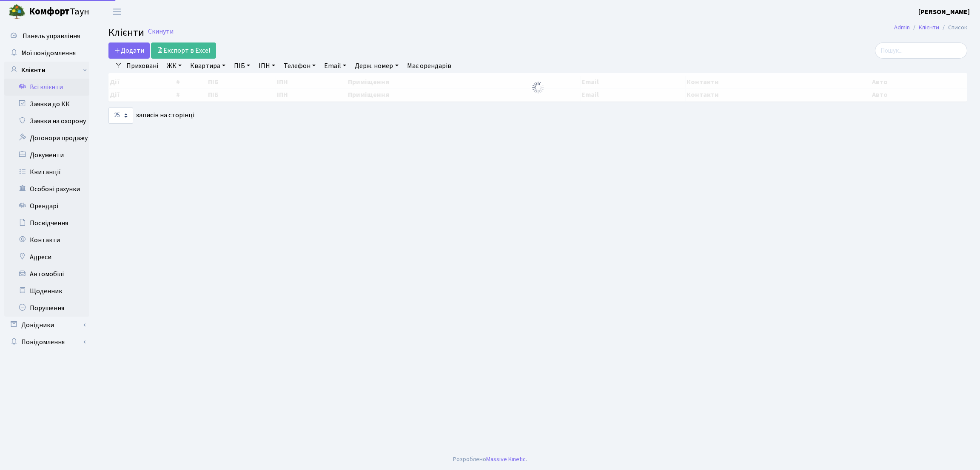 Image resolution: width=980 pixels, height=470 pixels. I want to click on a: Автомобілі, so click(47, 274).